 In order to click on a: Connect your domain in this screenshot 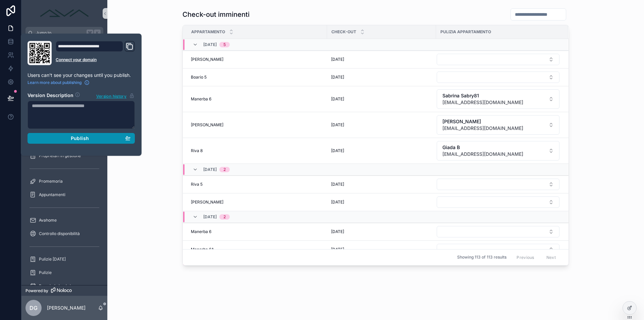, I will do `click(95, 60)`.